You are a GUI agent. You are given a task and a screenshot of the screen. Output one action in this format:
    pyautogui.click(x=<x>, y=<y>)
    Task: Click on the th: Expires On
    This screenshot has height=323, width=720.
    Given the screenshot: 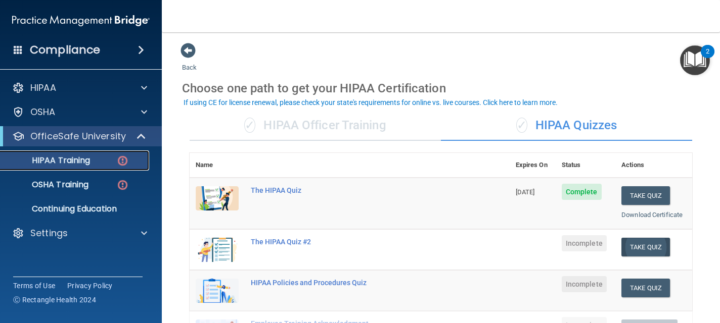 What is the action you would take?
    pyautogui.click(x=532, y=165)
    